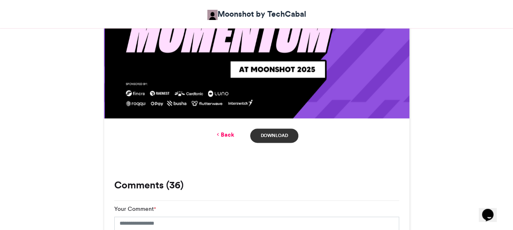  I want to click on a: Moonshot by TechCabal, so click(257, 14).